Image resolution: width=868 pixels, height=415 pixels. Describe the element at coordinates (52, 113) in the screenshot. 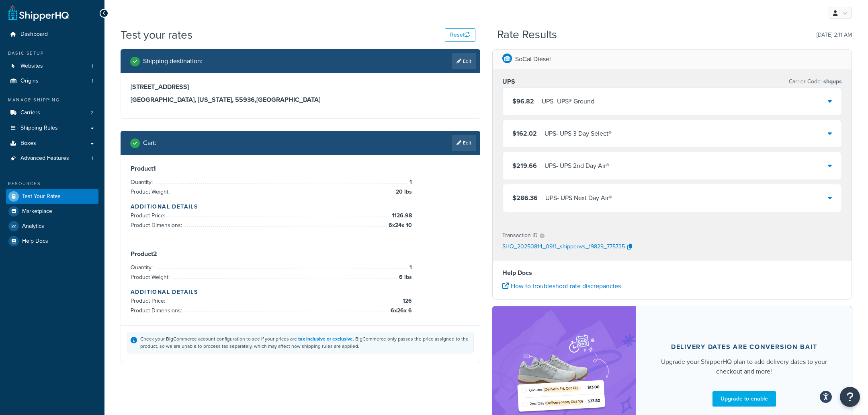

I see `li: Carriers` at that location.